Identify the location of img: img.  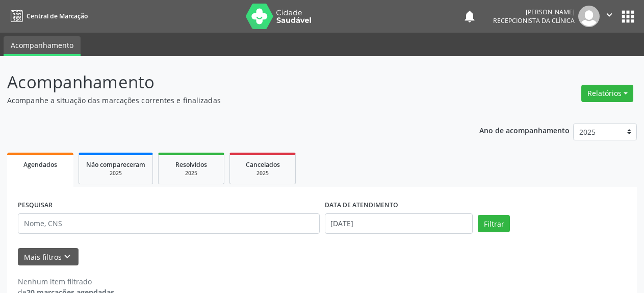
(589, 16).